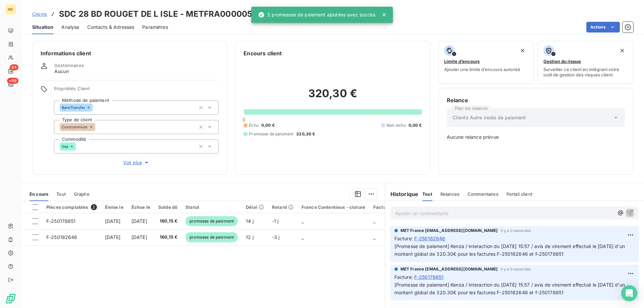  Describe the element at coordinates (276, 237) in the screenshot. I see `span: -3 j` at that location.